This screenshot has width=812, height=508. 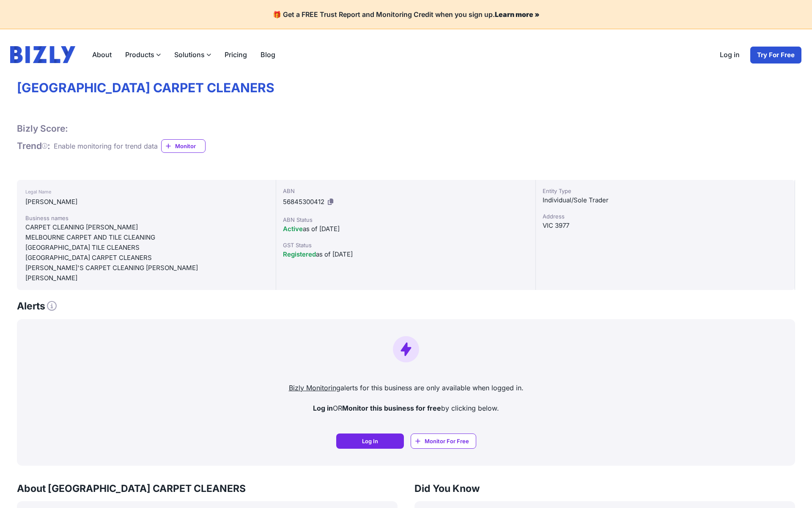 What do you see at coordinates (730, 55) in the screenshot?
I see `a: Log in` at bounding box center [730, 55].